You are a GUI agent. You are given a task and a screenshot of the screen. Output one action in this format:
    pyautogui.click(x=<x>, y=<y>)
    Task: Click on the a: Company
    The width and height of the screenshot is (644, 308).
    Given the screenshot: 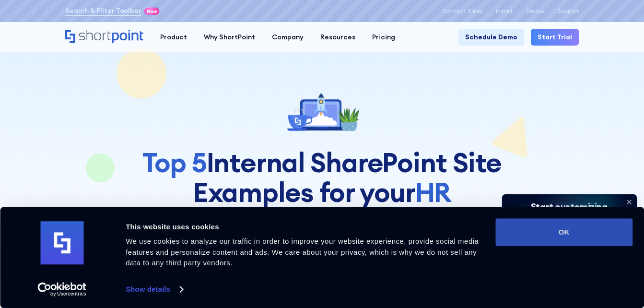 What is the action you would take?
    pyautogui.click(x=287, y=37)
    